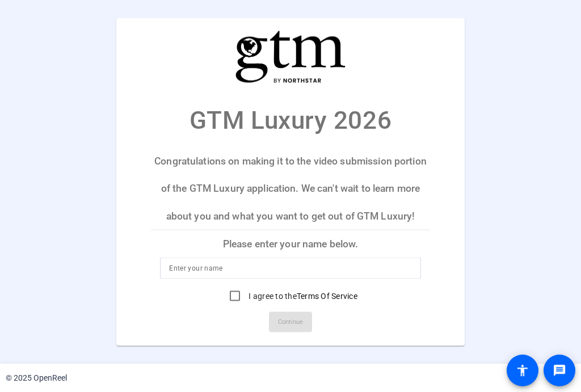 The height and width of the screenshot is (392, 581). Describe the element at coordinates (290, 120) in the screenshot. I see `p: GTM Luxury 2026` at that location.